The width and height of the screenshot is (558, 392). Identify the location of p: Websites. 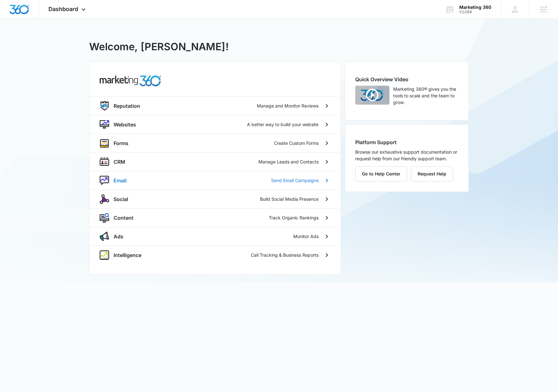
(125, 125).